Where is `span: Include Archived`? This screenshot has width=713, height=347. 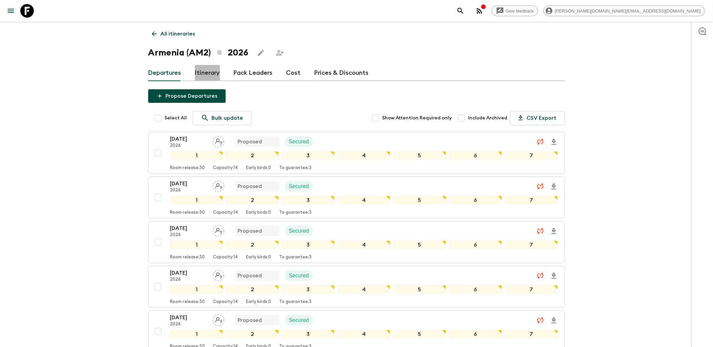 span: Include Archived is located at coordinates (488, 118).